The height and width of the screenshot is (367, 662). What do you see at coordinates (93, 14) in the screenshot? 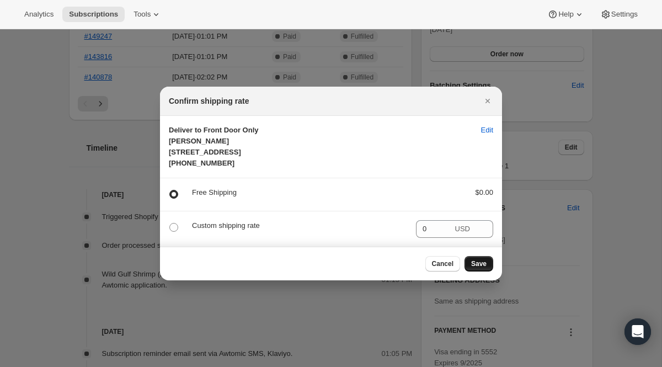
I see `button: Subscriptions` at bounding box center [93, 14].